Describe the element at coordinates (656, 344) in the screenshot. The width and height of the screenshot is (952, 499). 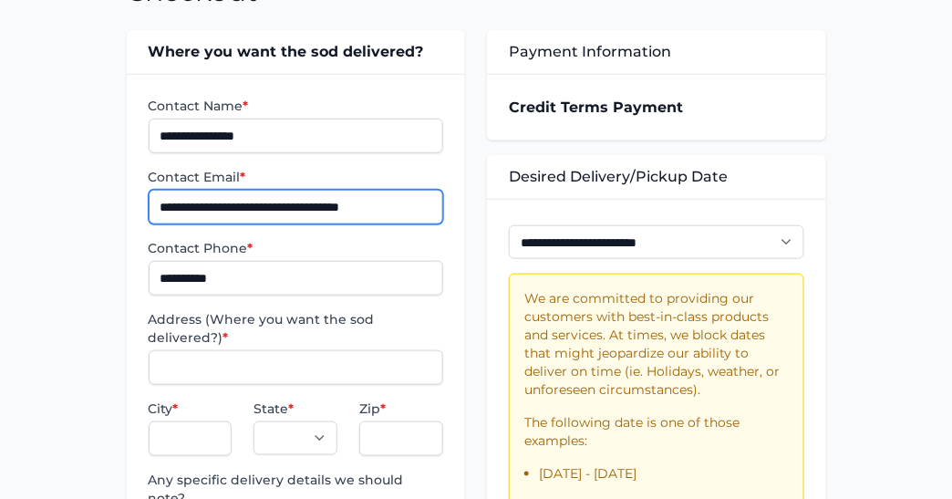
I see `p: We are committed to providing our customers with best-in-class products and services. At times, w...` at that location.